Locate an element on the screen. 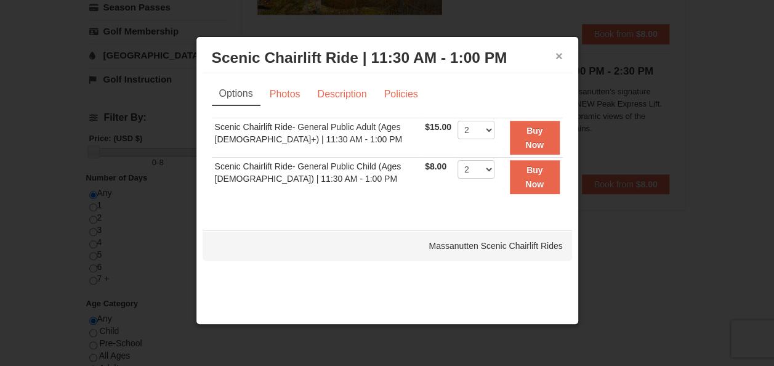 Image resolution: width=774 pixels, height=366 pixels. a: Photos is located at coordinates (285, 94).